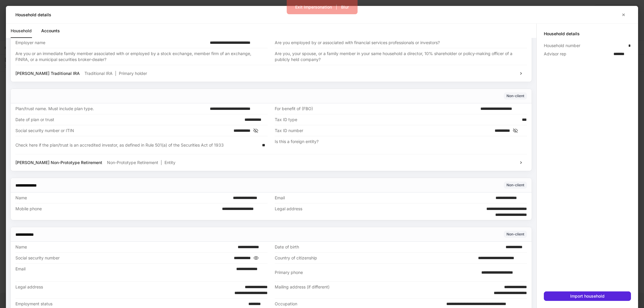 This screenshot has width=644, height=308. Describe the element at coordinates (128, 119) in the screenshot. I see `div: Date of plan or trust` at that location.